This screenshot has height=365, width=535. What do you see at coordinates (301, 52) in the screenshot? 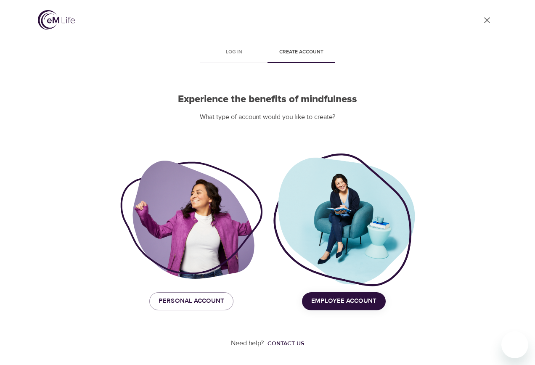
I see `span: Create account` at bounding box center [301, 52].